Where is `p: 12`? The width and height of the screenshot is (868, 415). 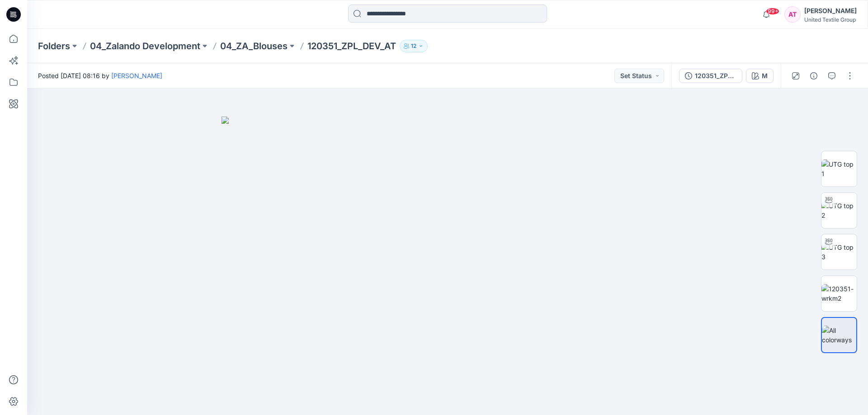
p: 12 is located at coordinates (414, 46).